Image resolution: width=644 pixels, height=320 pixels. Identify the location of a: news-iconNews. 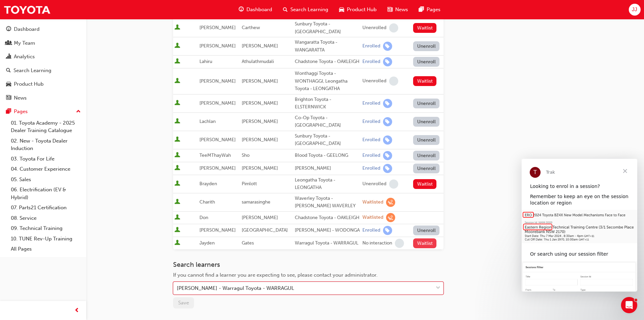
(398, 10).